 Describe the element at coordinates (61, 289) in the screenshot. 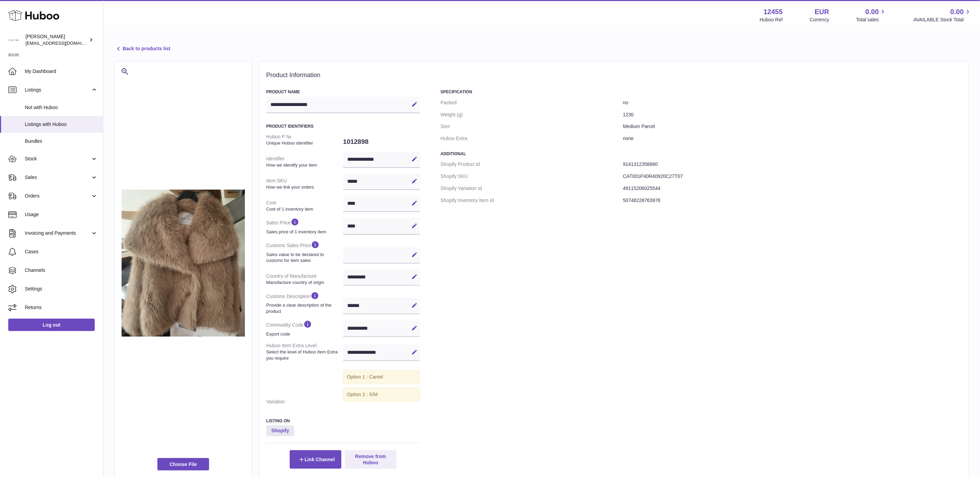

I see `span: Settings` at that location.